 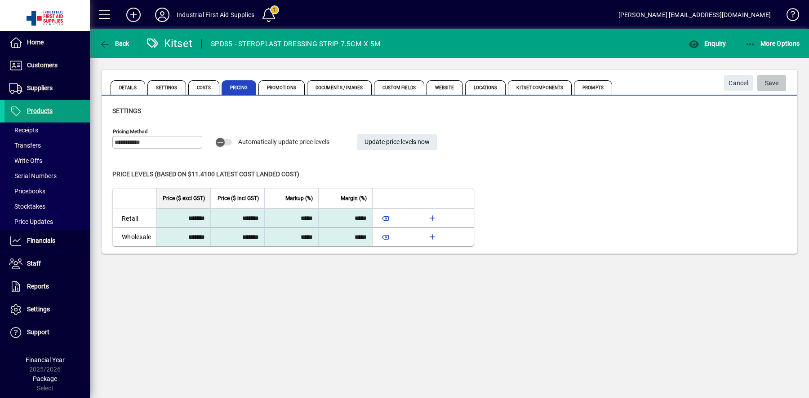 I want to click on span: Suppliers, so click(x=40, y=88).